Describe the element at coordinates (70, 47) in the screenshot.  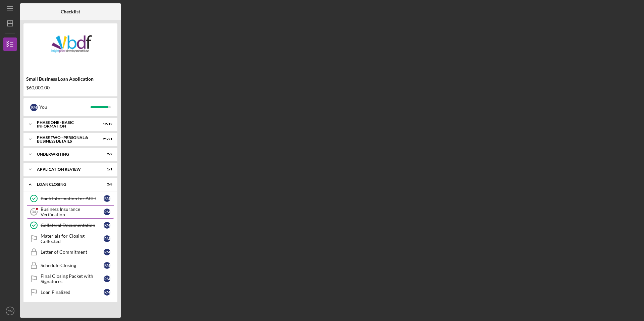
I see `img: Product logo` at that location.